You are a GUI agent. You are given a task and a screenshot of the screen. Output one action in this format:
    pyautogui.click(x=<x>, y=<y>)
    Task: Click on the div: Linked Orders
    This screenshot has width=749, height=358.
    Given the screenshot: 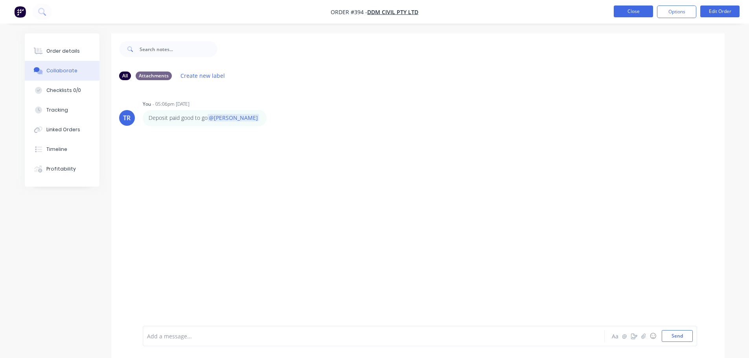 What is the action you would take?
    pyautogui.click(x=63, y=130)
    